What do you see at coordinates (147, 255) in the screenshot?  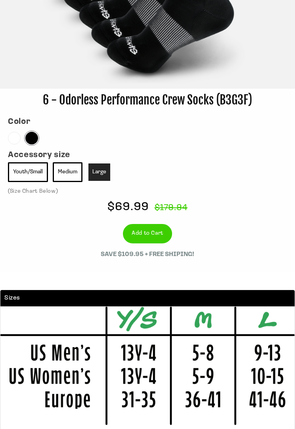 I see `strong: SAVE $109.95 + FREE SHIPING!` at bounding box center [147, 255].